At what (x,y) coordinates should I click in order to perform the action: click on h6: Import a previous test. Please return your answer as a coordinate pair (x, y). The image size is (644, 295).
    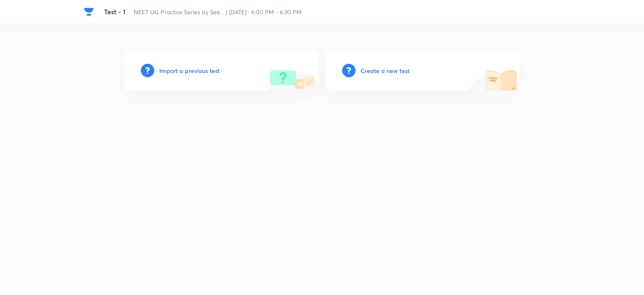
    Looking at the image, I should click on (189, 70).